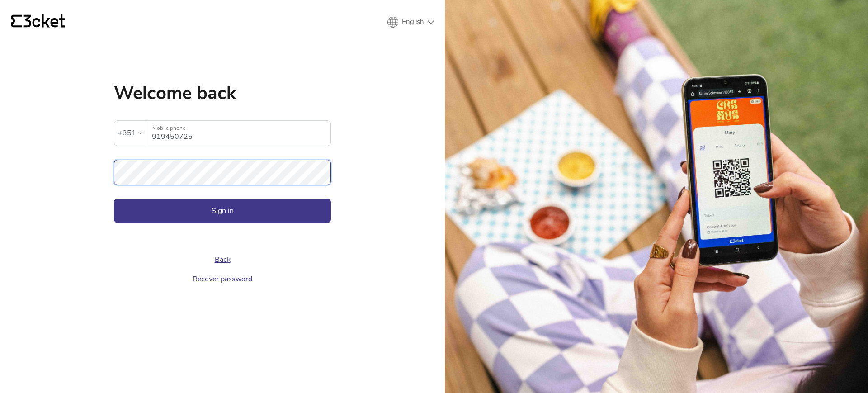 The height and width of the screenshot is (393, 868). Describe the element at coordinates (222, 279) in the screenshot. I see `a: Recover password` at that location.